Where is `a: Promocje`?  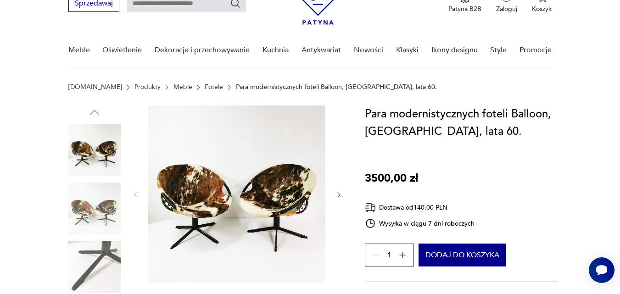
a: Promocje is located at coordinates (536, 50).